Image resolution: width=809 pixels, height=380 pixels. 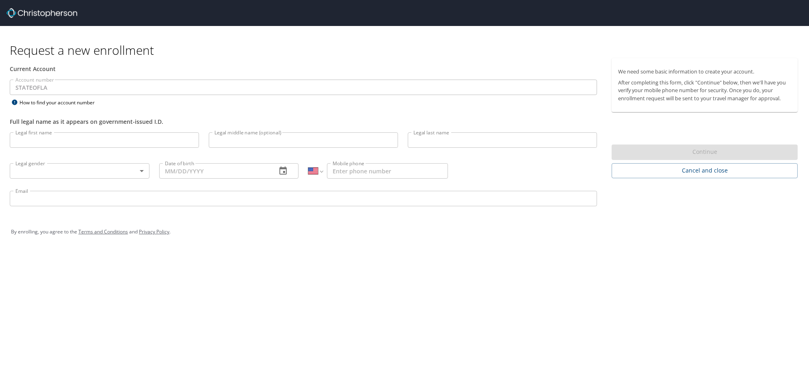 What do you see at coordinates (387, 171) in the screenshot?
I see `input: Enter phone number` at bounding box center [387, 171].